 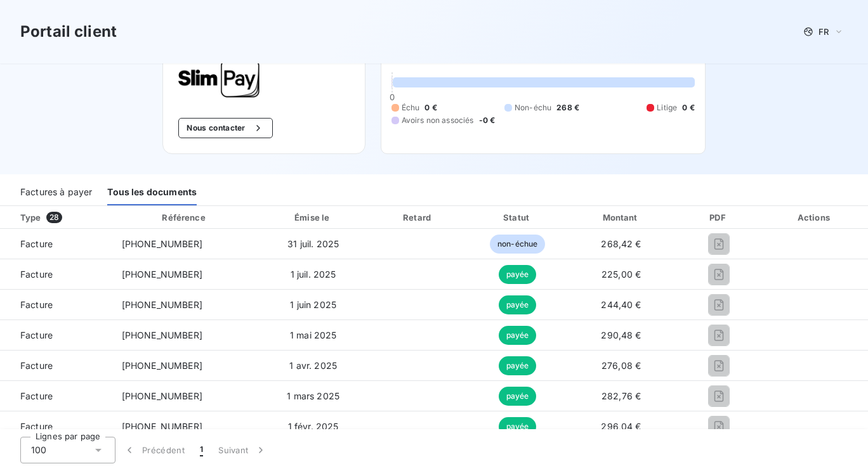 I want to click on div: Statut, so click(x=517, y=218).